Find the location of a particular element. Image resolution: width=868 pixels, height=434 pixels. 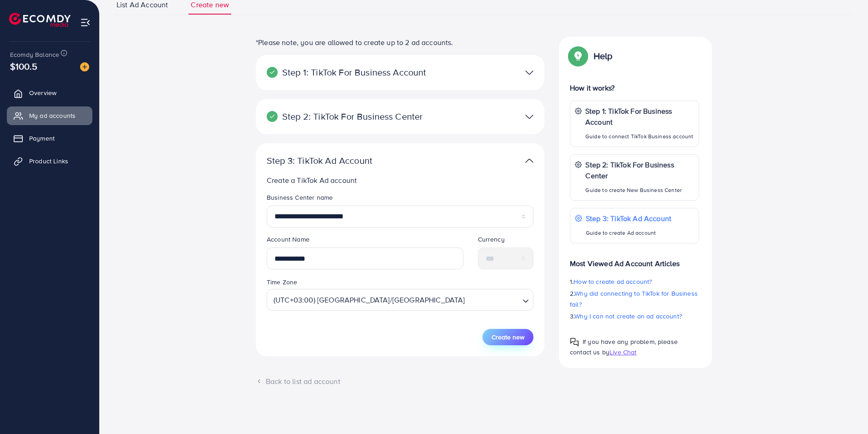

p: *Please note, you are allowed to create up to 2 ad accounts. is located at coordinates (400, 42).